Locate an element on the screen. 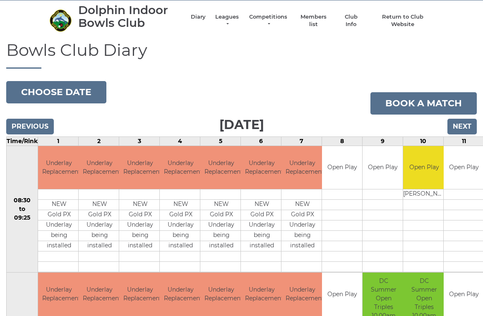  td: 2 is located at coordinates (99, 141).